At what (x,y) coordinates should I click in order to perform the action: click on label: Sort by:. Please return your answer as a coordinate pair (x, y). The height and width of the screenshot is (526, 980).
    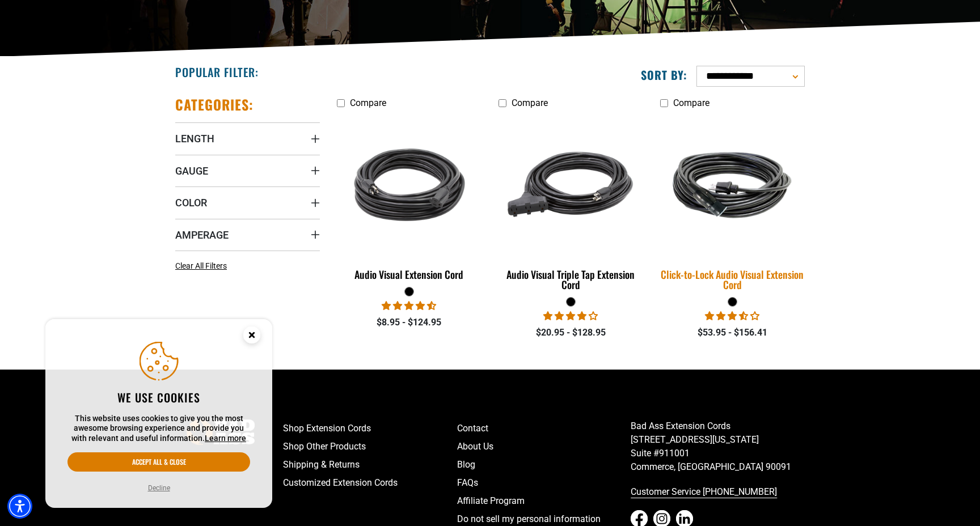
    Looking at the image, I should click on (664, 75).